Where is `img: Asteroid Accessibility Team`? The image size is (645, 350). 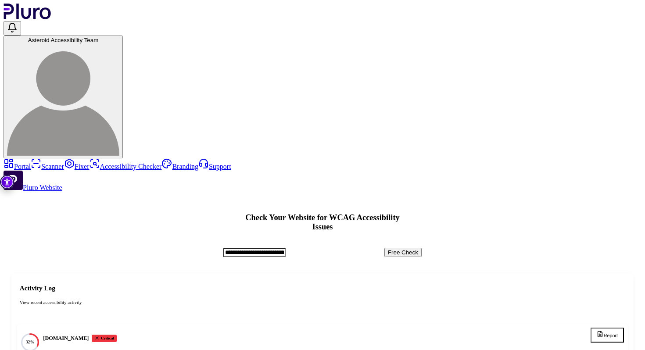 img: Asteroid Accessibility Team is located at coordinates (63, 100).